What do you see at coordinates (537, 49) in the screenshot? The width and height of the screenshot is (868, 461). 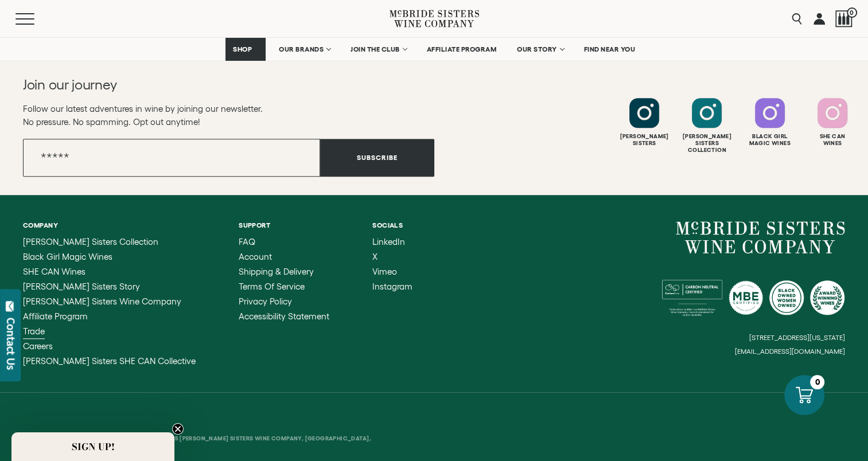 I see `span: OUR STORY` at bounding box center [537, 49].